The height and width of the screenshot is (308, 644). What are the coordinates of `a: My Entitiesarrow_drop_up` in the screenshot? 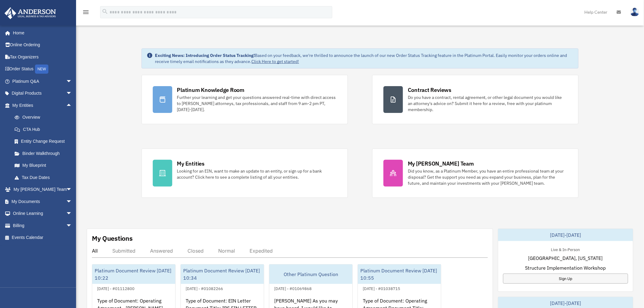 It's located at (43, 105).